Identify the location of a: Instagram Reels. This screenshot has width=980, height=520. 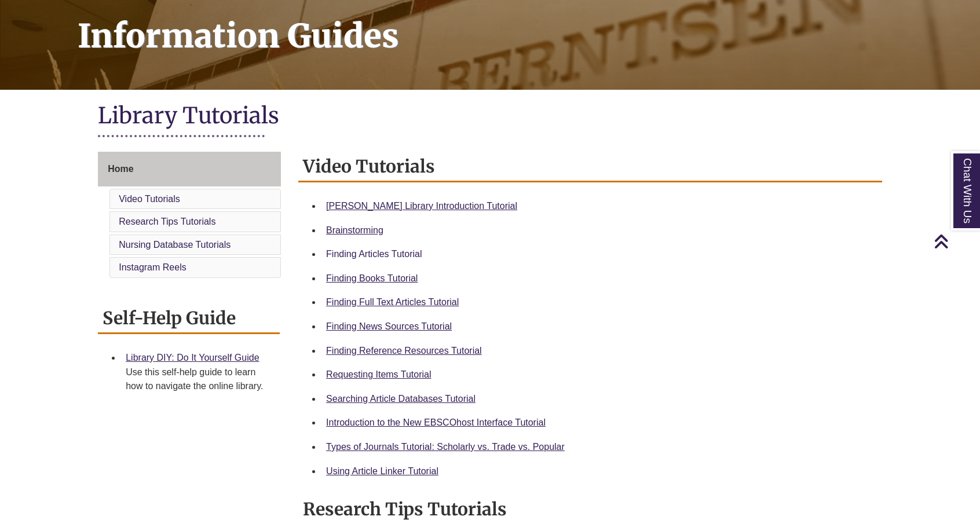
(153, 267).